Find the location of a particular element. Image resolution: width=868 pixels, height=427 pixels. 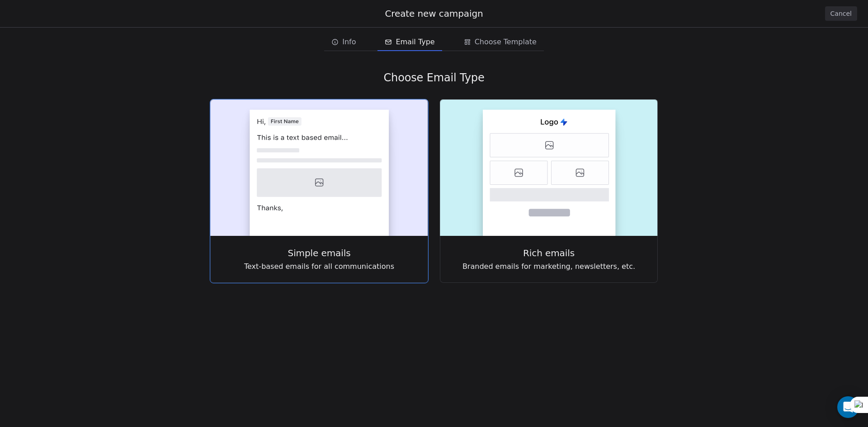

div: Create new campaign is located at coordinates (434, 14).